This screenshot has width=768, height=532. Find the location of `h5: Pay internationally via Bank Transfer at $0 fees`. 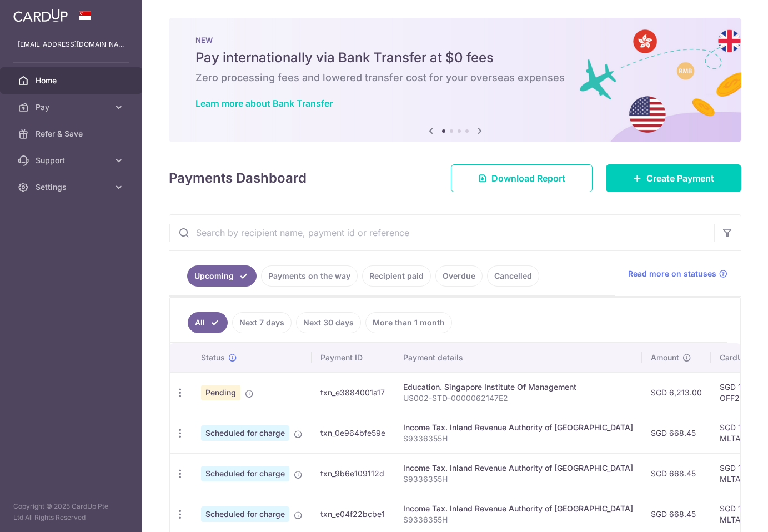

h5: Pay internationally via Bank Transfer at $0 fees is located at coordinates (455, 58).